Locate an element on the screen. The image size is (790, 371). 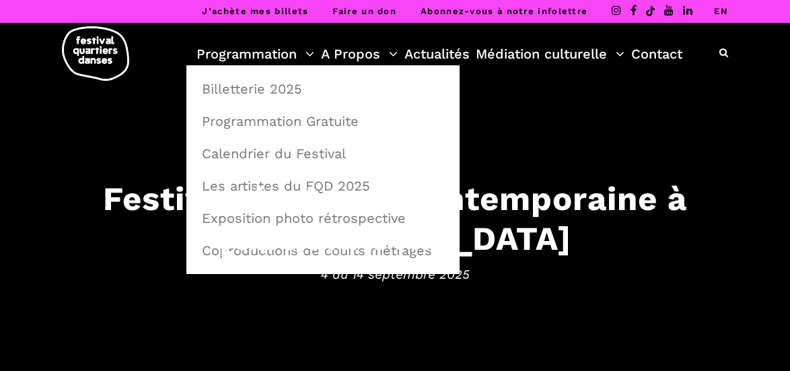
a: EN is located at coordinates (721, 11).